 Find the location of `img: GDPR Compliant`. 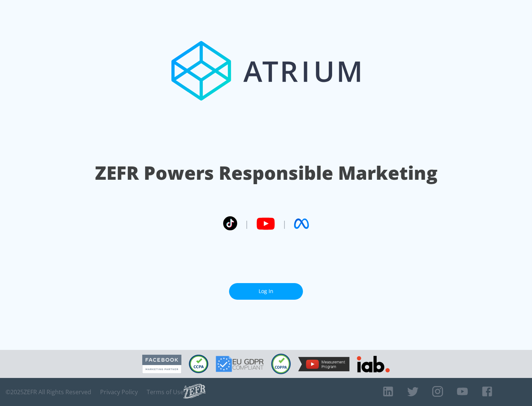

img: GDPR Compliant is located at coordinates (240, 364).